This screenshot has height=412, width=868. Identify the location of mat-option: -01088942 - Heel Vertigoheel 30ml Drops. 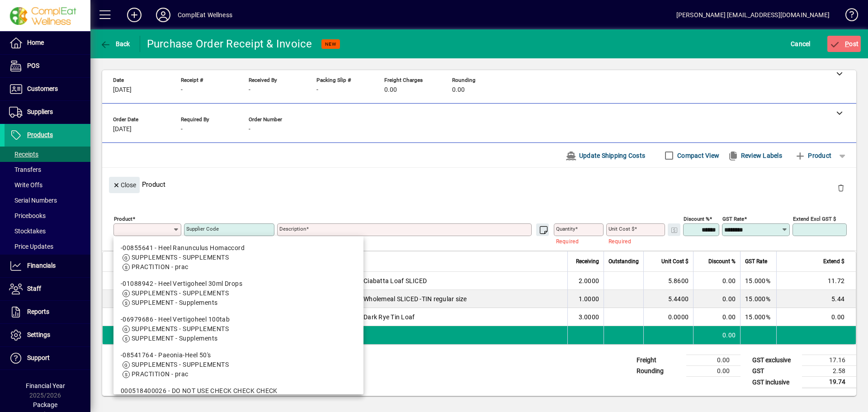
(238, 293).